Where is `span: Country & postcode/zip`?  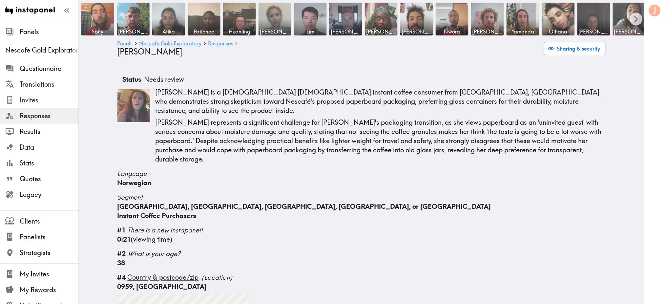
span: Country & postcode/zip is located at coordinates (163, 277).